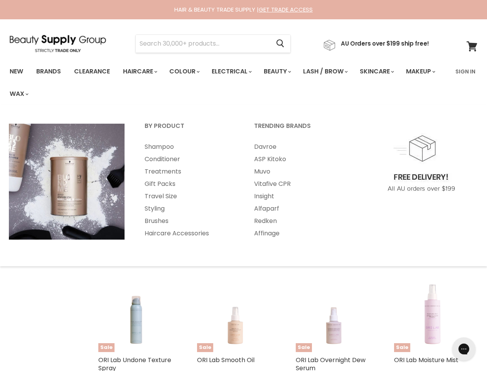 The image size is (487, 371). Describe the element at coordinates (231, 71) in the screenshot. I see `a: Electrical` at that location.